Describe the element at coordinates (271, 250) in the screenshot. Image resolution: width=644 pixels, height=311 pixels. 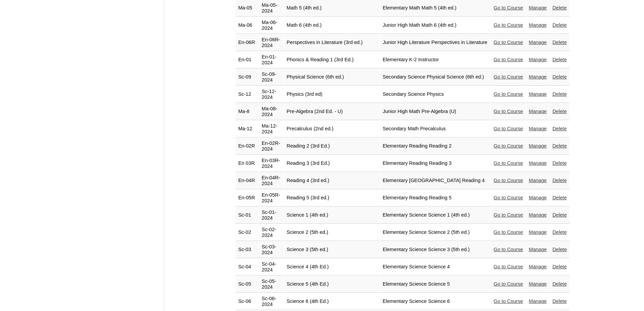
I see `td: Sc-03-2024` at that location.